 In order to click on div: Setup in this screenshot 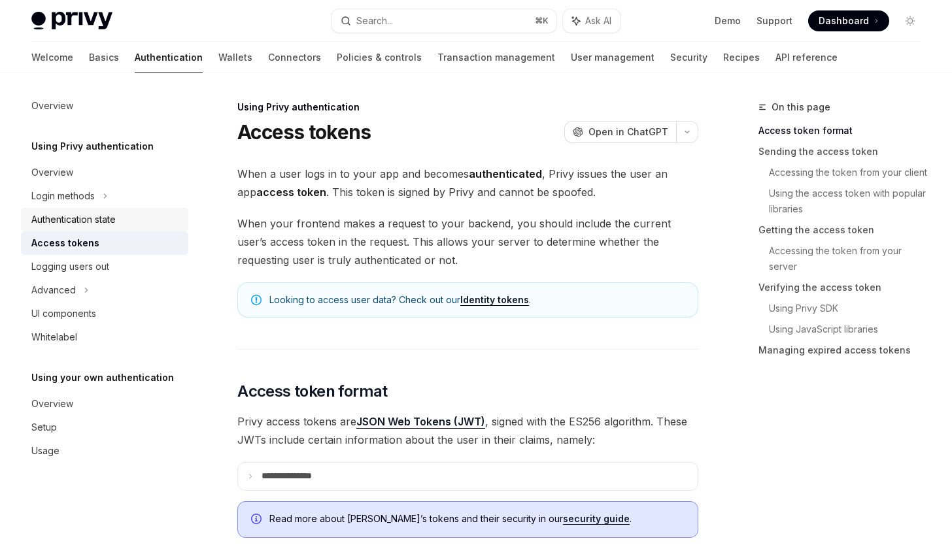, I will do `click(44, 427)`.